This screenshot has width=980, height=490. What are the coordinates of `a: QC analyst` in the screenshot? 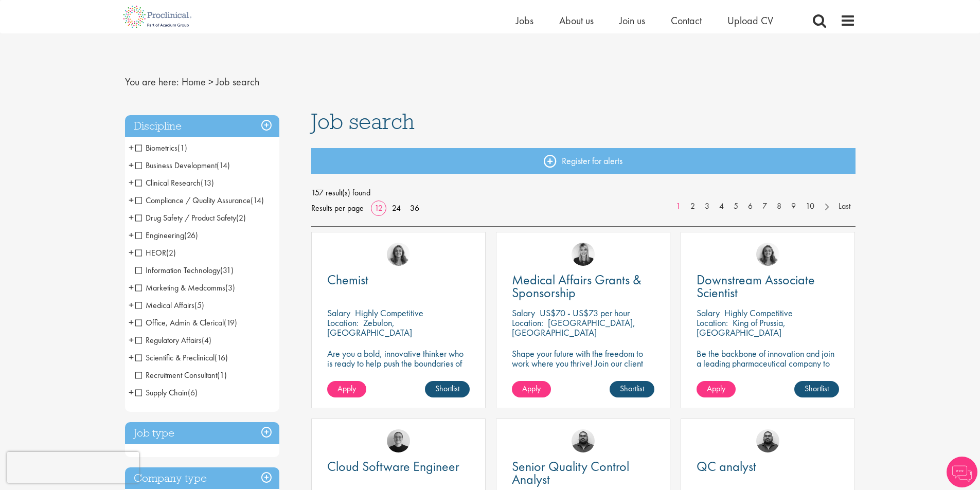 It's located at (767, 466).